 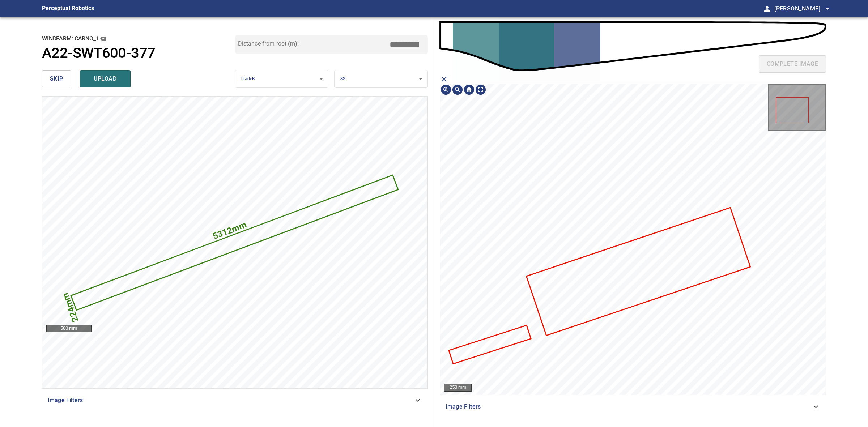 I want to click on text: 5312mm, so click(x=230, y=230).